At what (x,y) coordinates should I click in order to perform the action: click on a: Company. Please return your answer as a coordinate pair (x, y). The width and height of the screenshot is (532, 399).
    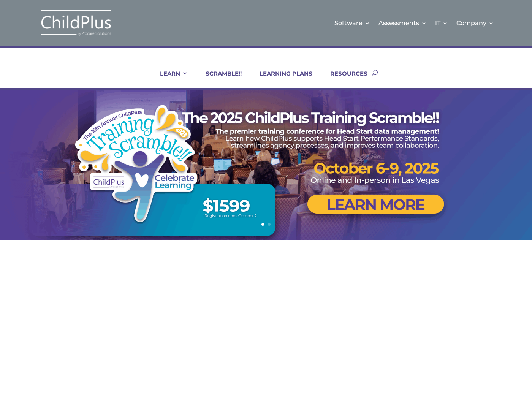
    Looking at the image, I should click on (475, 23).